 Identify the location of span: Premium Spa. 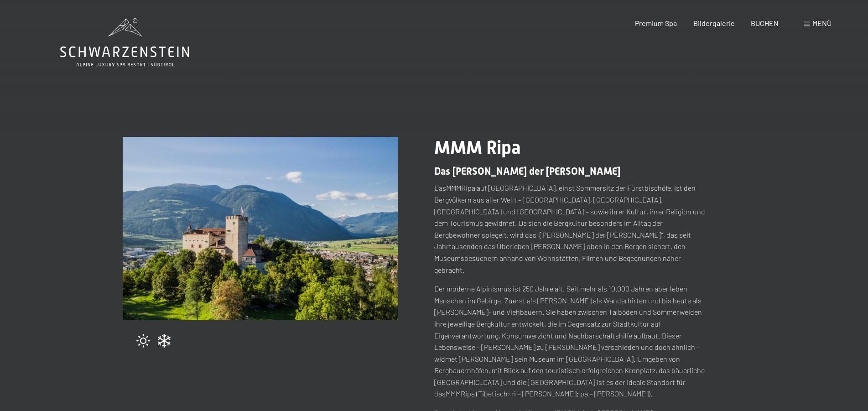
(656, 23).